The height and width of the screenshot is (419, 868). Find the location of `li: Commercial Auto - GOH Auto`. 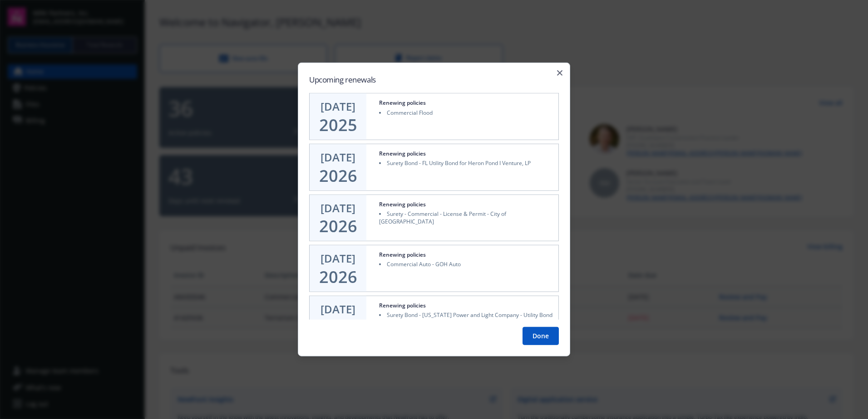

li: Commercial Auto - GOH Auto is located at coordinates (466, 264).